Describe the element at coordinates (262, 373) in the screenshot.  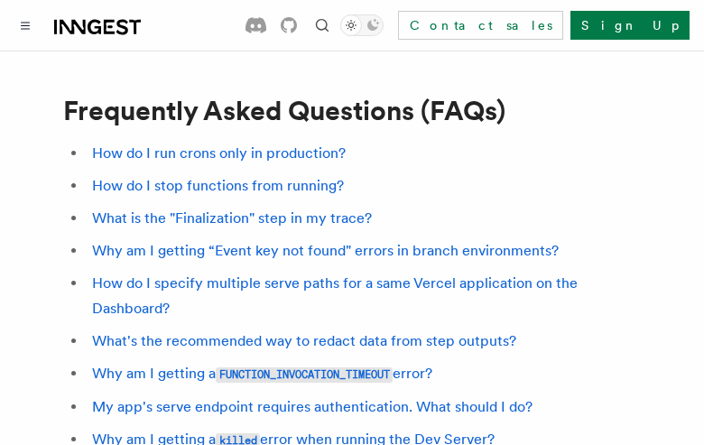
I see `a: Why am I getting aFUNCTION_INVOCATION_TIMEOUTerror?` at that location.